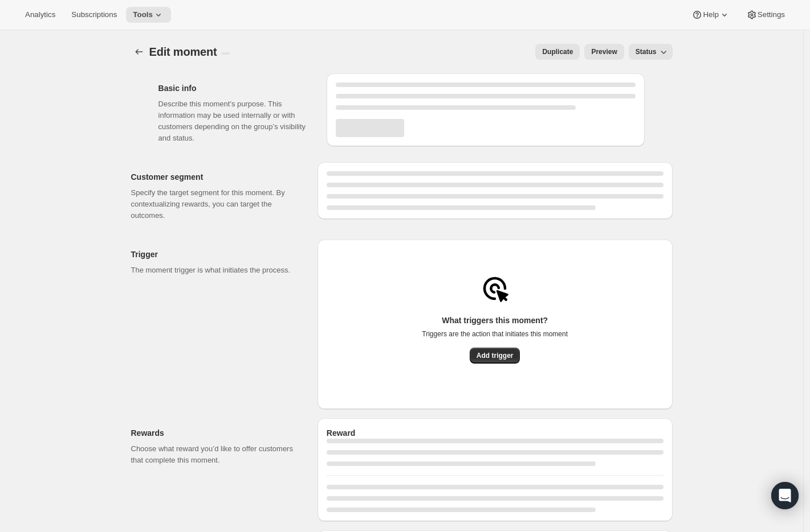 The width and height of the screenshot is (810, 532). I want to click on button: Preview, so click(603, 52).